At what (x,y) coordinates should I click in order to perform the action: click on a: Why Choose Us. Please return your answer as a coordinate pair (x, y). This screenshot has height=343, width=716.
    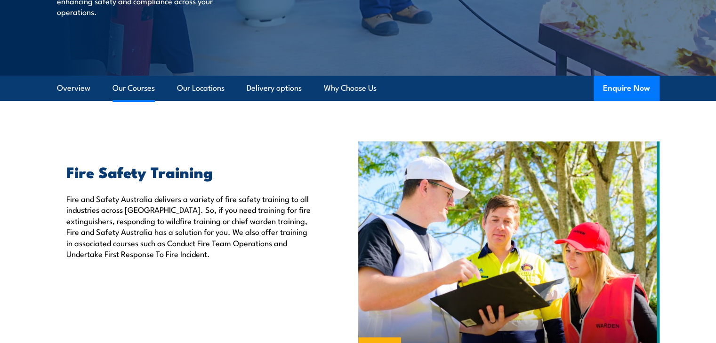
    Looking at the image, I should click on (350, 88).